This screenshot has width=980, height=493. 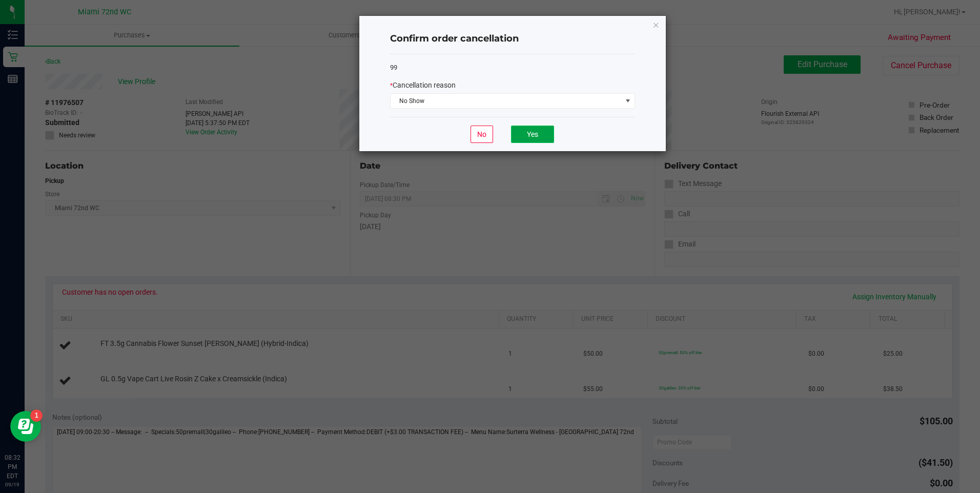 What do you see at coordinates (512, 39) in the screenshot?
I see `h4: Confirm order cancellation` at bounding box center [512, 39].